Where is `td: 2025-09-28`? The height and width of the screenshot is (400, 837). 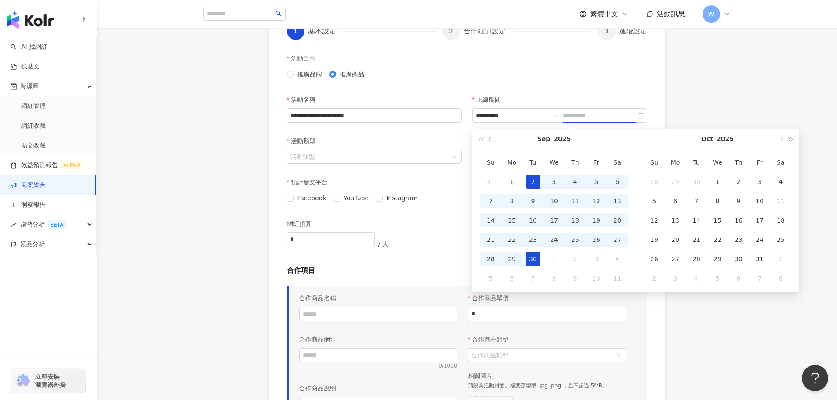 td: 2025-09-28 is located at coordinates (491, 259).